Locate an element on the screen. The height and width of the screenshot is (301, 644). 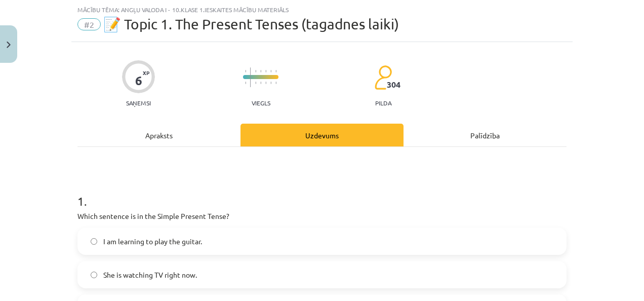
span: She is watching TV right now. is located at coordinates (150, 274).